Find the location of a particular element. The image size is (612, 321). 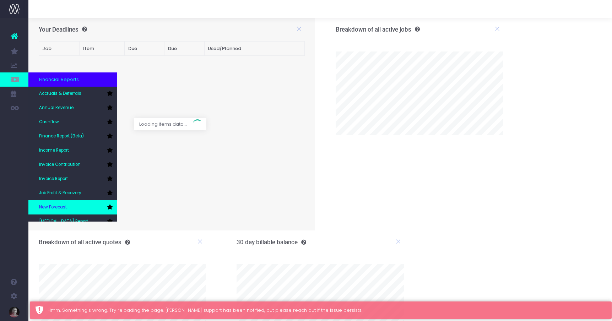

span: Financial Reports is located at coordinates (59, 80).